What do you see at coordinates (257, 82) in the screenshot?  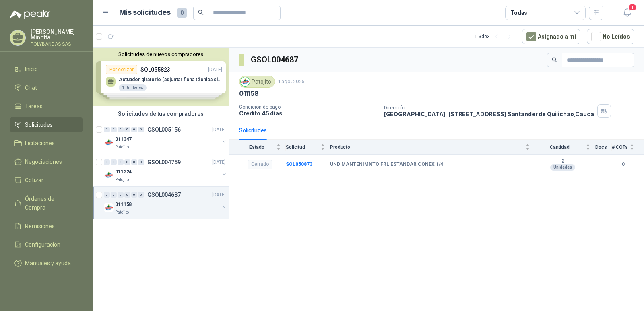 I see `div: Patojito` at bounding box center [257, 82].